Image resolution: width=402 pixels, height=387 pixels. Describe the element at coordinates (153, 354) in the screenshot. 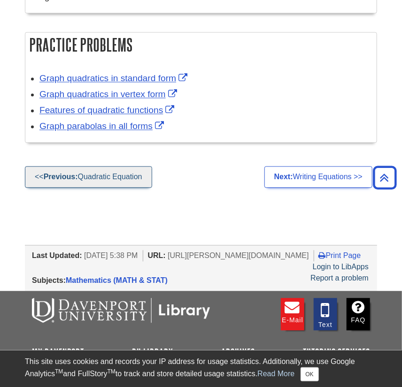

I see `a: DU Library` at that location.